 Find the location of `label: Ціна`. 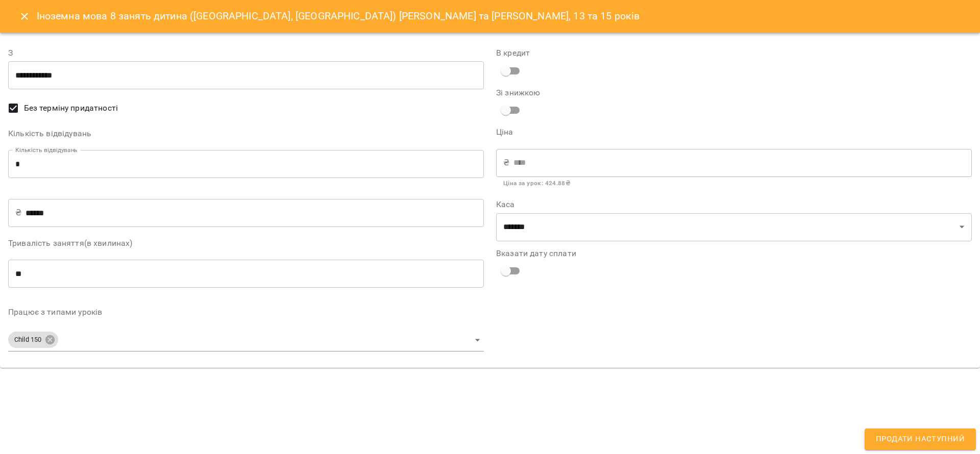

label: Ціна is located at coordinates (734, 132).